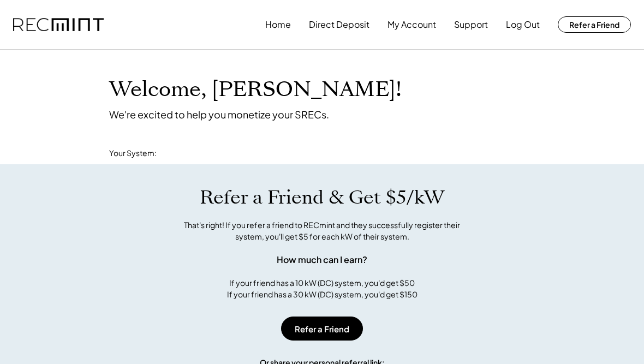  What do you see at coordinates (412, 25) in the screenshot?
I see `button: My Account` at bounding box center [412, 25].